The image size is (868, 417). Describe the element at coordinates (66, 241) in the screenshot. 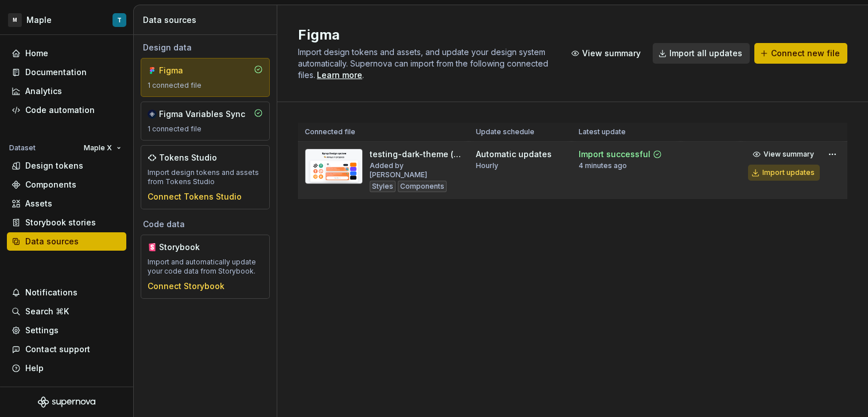

I see `a: Data sources` at that location.